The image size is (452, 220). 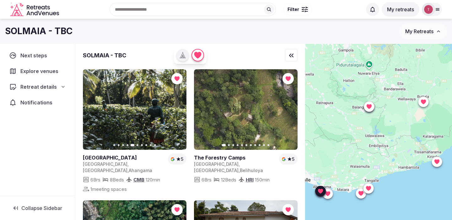 What do you see at coordinates (38, 103) in the screenshot?
I see `span: Notifications` at bounding box center [38, 103].